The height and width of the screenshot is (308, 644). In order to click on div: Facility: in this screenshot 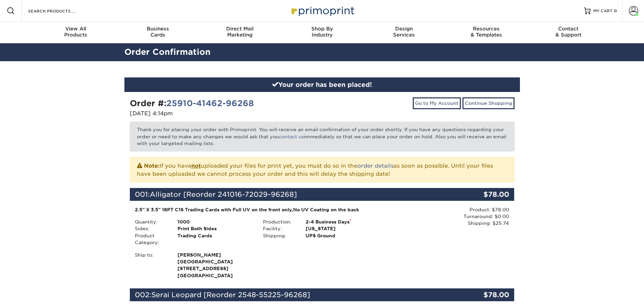, I will do `click(279, 229)`.